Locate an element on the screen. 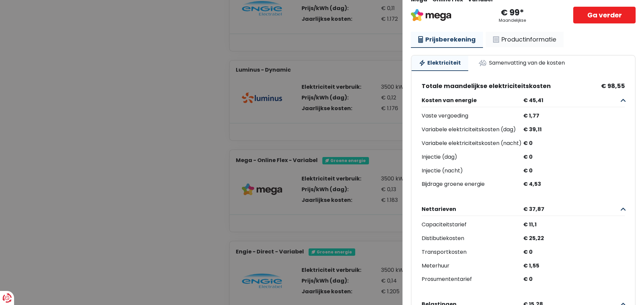  div: Meterhuur is located at coordinates (472, 266).